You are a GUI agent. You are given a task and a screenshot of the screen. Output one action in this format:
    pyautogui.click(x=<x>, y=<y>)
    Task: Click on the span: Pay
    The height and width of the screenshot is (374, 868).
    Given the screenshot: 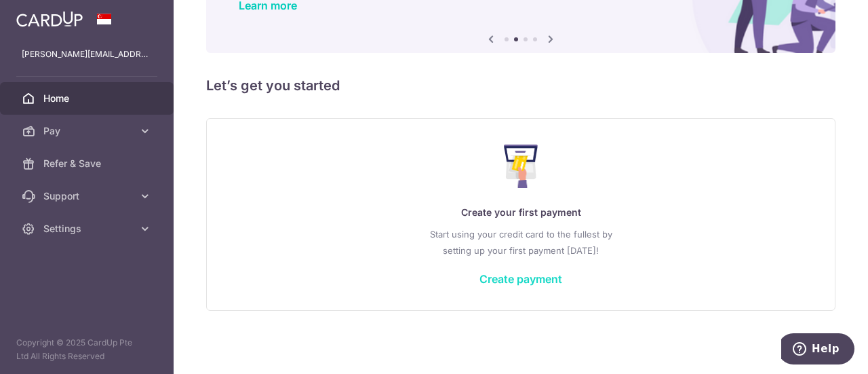 What is the action you would take?
    pyautogui.click(x=88, y=131)
    